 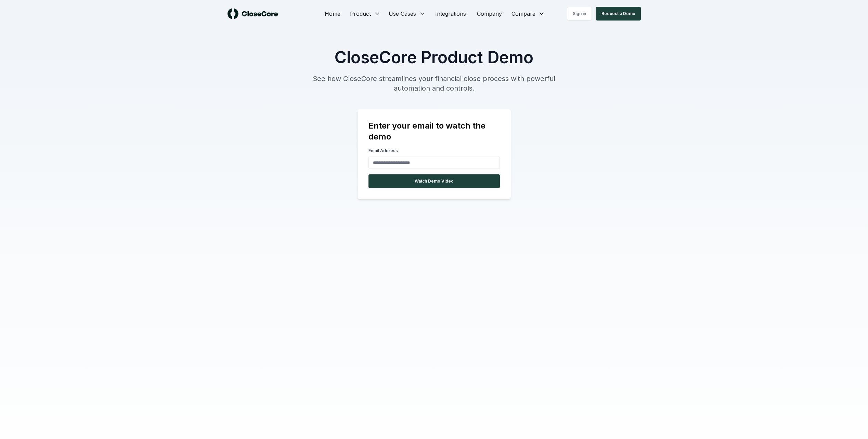 I want to click on button: Use Cases, so click(x=407, y=14).